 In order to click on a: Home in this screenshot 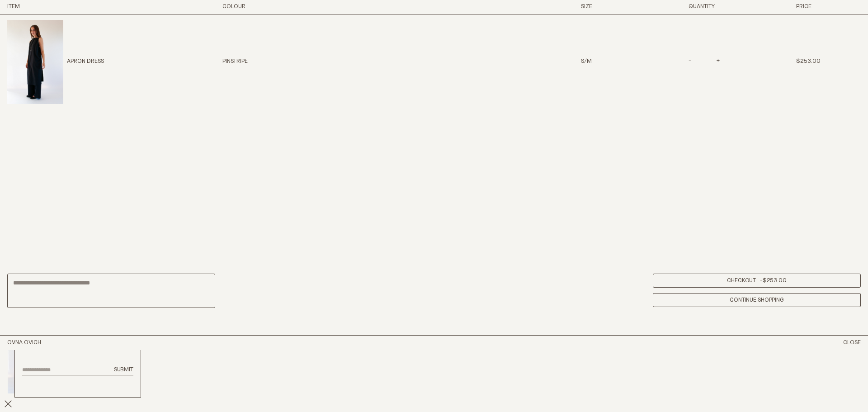, I will do `click(24, 343)`.